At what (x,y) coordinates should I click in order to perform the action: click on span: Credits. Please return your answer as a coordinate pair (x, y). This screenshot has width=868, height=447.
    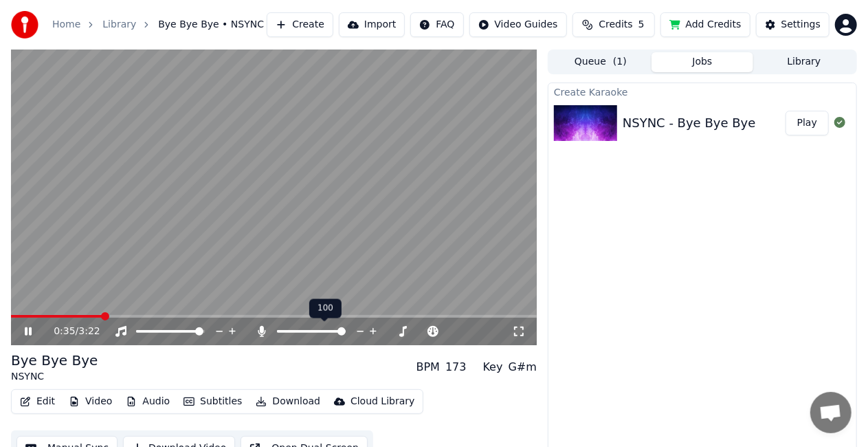
    Looking at the image, I should click on (615, 24).